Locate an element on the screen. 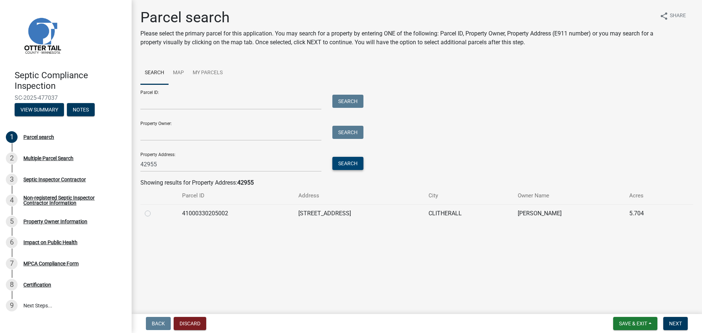 This screenshot has width=702, height=333. span: Next is located at coordinates (675, 323).